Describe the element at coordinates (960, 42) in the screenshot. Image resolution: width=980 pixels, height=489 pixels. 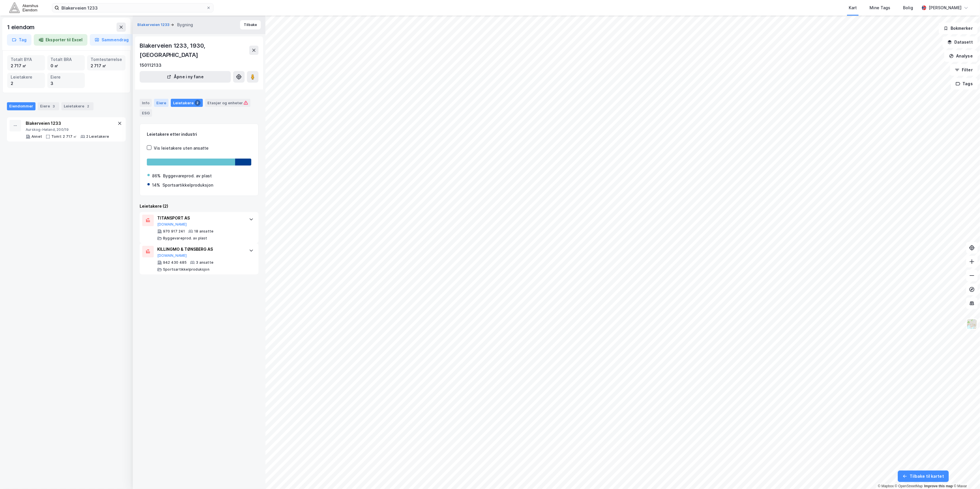
I see `button: Datasett` at that location.